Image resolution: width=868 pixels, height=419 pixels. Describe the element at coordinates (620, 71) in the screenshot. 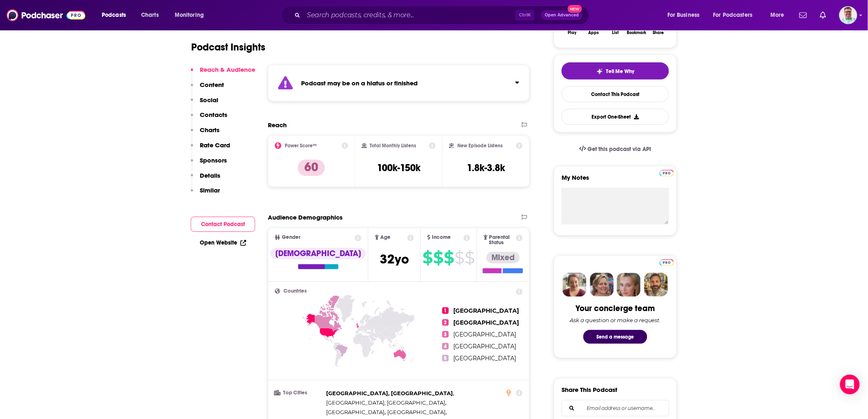

I see `span: Tell Me Why` at that location.